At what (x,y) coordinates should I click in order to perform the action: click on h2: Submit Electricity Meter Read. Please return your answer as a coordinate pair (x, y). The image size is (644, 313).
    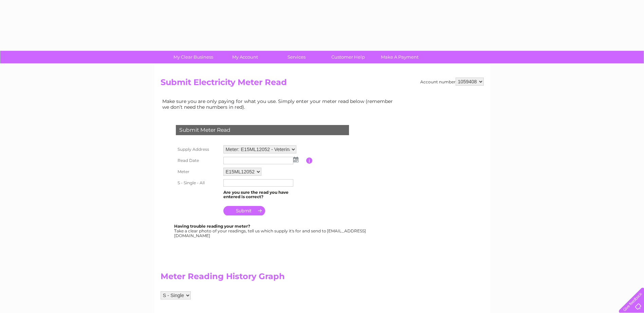
    Looking at the image, I should click on (322, 84).